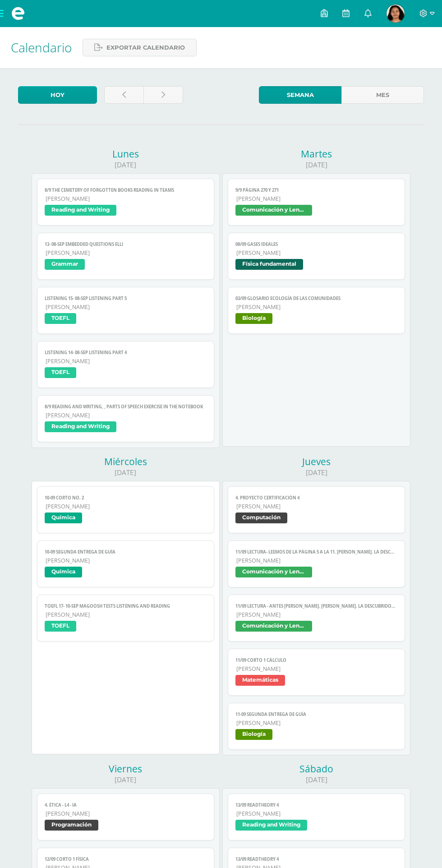  I want to click on span: 4. Ética - L4 - IA, so click(125, 805).